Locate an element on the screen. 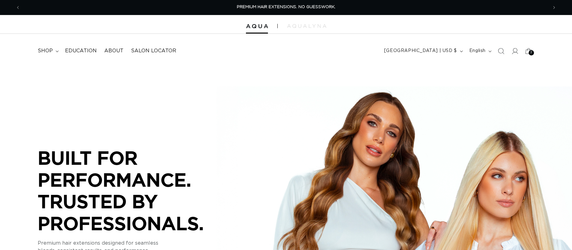 Image resolution: width=572 pixels, height=250 pixels. button: Previous announcement is located at coordinates (18, 8).